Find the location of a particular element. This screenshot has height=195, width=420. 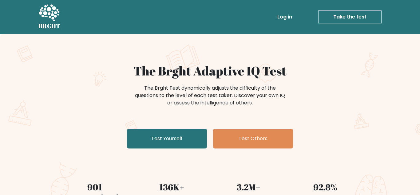

div: 136K+ is located at coordinates (172, 187).